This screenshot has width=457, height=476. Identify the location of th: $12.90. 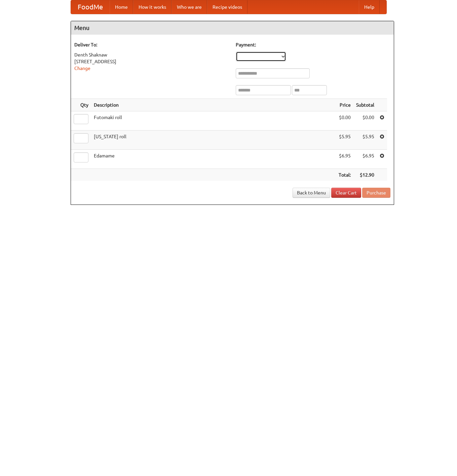
(366, 175).